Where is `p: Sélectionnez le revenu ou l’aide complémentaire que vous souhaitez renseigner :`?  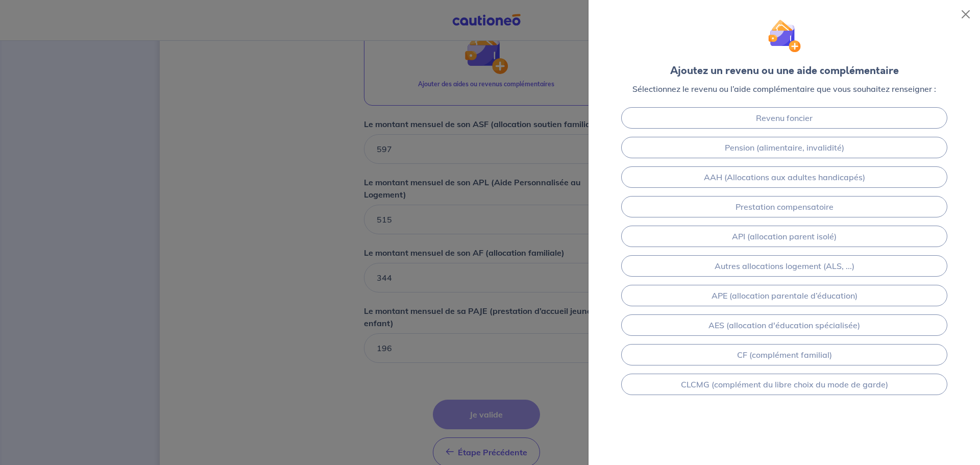
p: Sélectionnez le revenu ou l’aide complémentaire que vous souhaitez renseigner : is located at coordinates (784, 89).